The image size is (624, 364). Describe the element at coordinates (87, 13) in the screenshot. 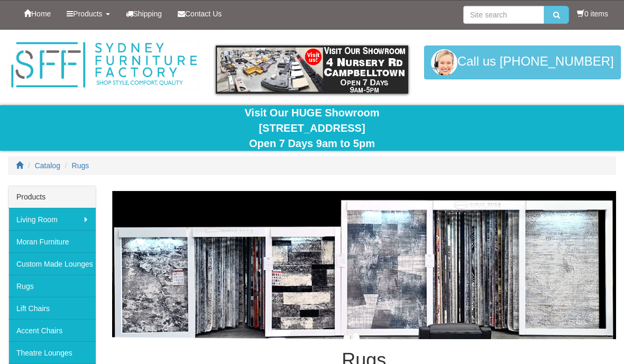

I see `span: Products` at that location.